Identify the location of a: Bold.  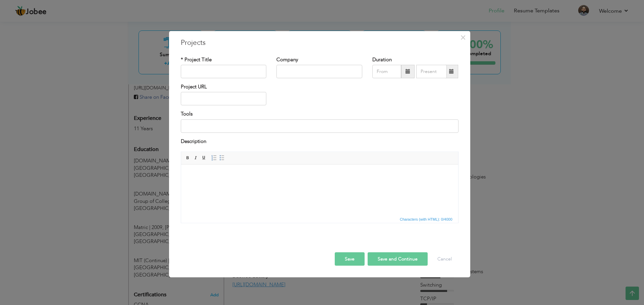
(188, 158).